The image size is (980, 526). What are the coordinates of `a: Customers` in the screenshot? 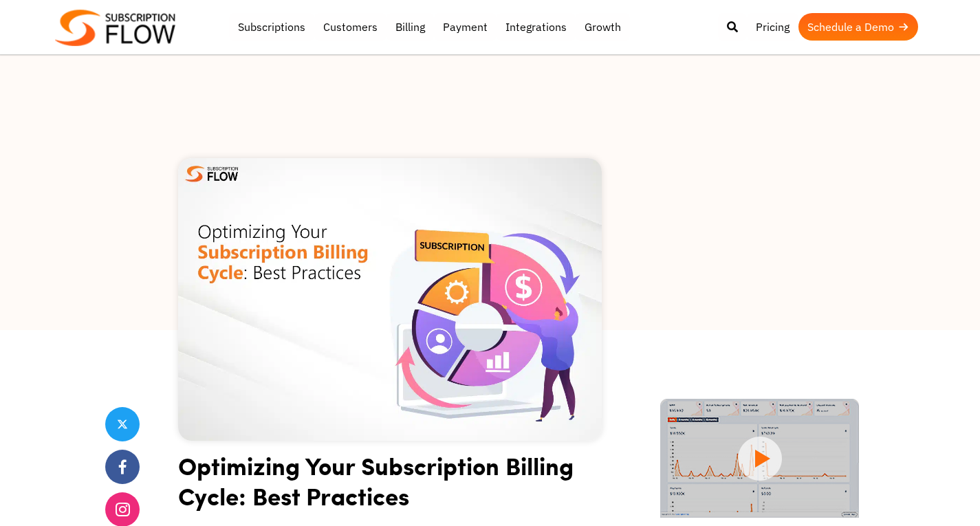 It's located at (350, 27).